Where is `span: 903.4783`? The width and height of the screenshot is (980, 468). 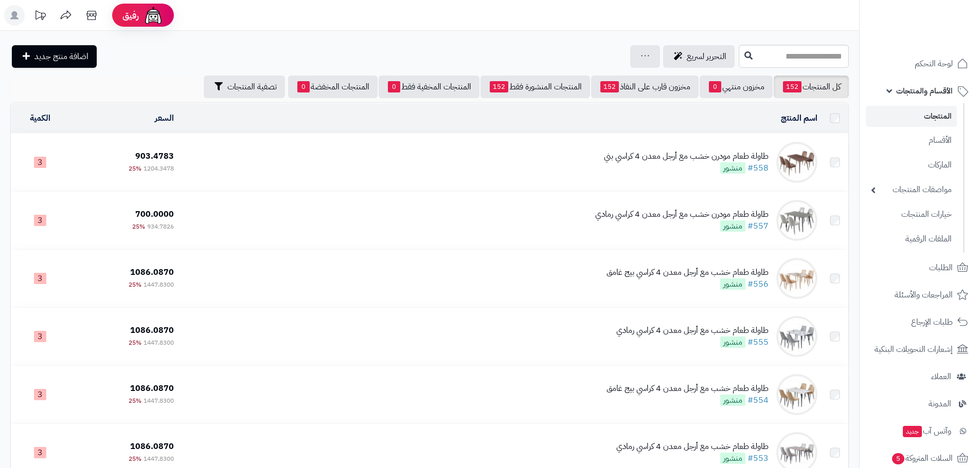 span: 903.4783 is located at coordinates (154, 156).